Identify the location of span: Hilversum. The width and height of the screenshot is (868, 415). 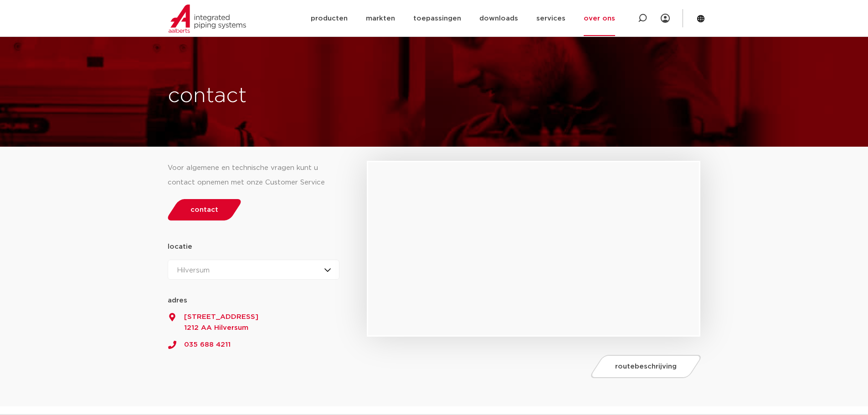
(193, 270).